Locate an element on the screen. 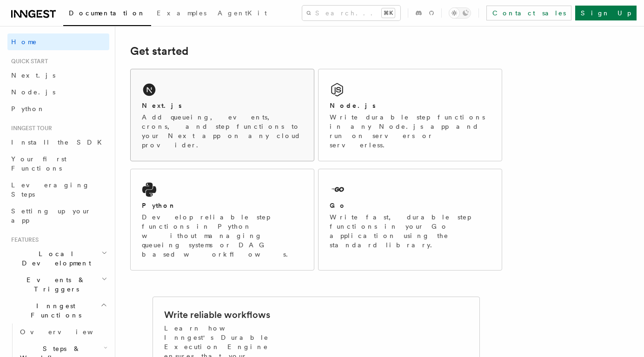  a: Setting up your app is located at coordinates (58, 216).